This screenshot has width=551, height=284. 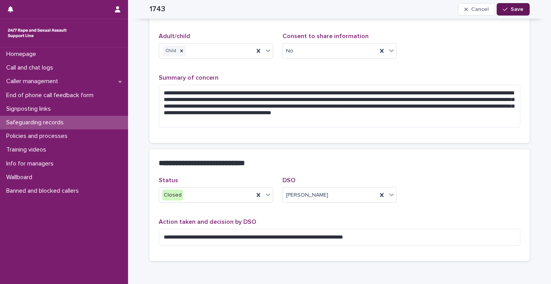 I want to click on span: Adult/child, so click(x=174, y=36).